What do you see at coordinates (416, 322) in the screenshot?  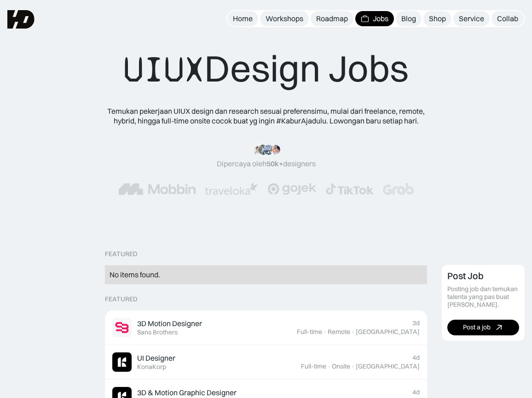 I see `div: 3d` at bounding box center [416, 322].